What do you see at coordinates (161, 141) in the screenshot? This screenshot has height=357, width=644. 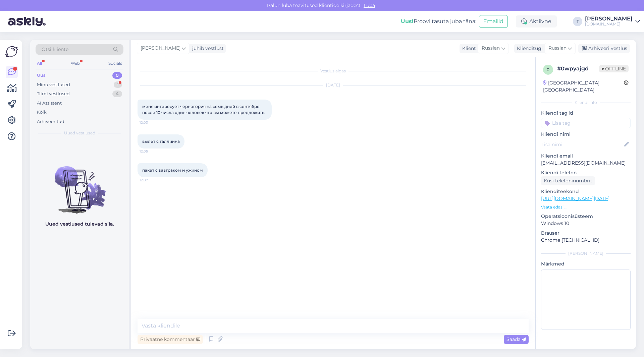 I see `span: вылет с таллинна` at bounding box center [161, 141].